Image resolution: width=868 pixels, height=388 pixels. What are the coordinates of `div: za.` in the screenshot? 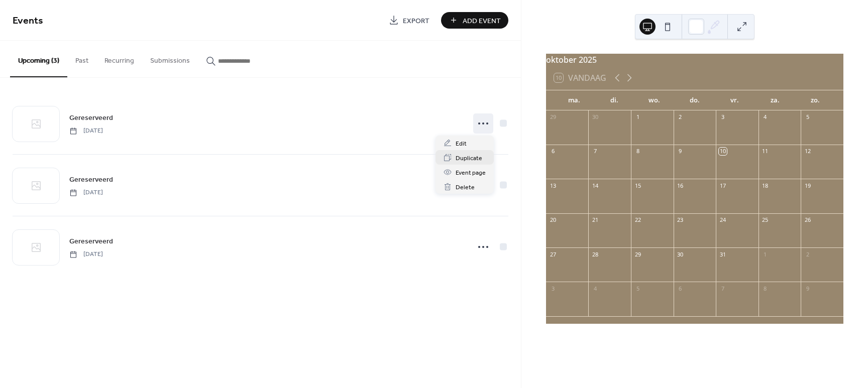 It's located at (775, 100).